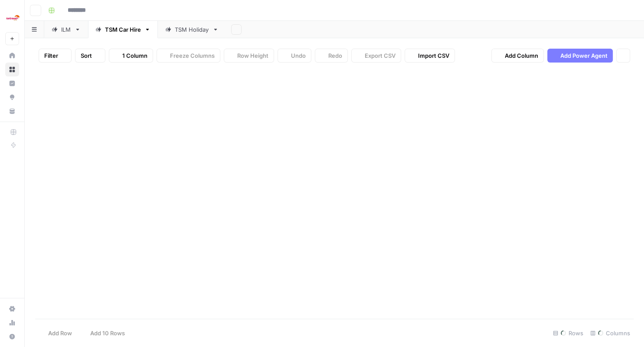  Describe the element at coordinates (380, 55) in the screenshot. I see `span: Export CSV` at that location.